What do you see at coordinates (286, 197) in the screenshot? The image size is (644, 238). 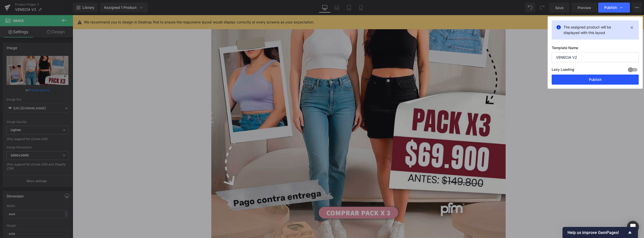 I see `a: COMPRAR PACK X 3` at bounding box center [286, 197].